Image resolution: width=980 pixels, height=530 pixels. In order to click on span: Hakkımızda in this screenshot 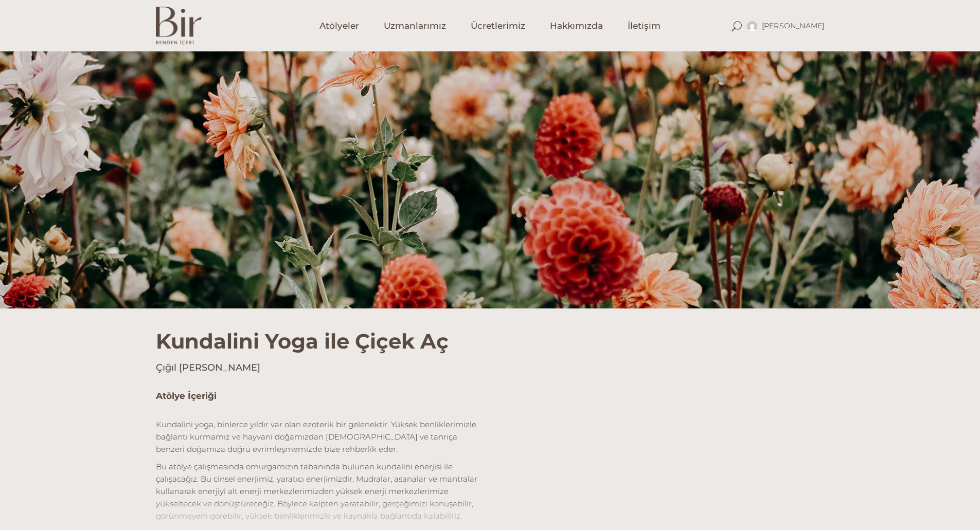, I will do `click(576, 25)`.